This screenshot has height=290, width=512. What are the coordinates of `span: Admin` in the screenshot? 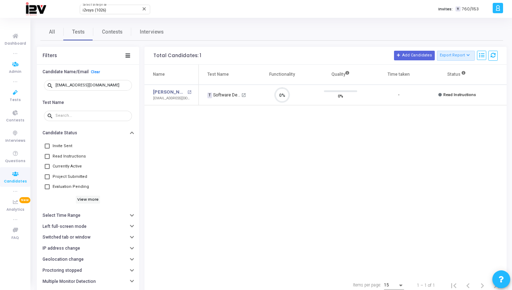 It's located at (15, 72).